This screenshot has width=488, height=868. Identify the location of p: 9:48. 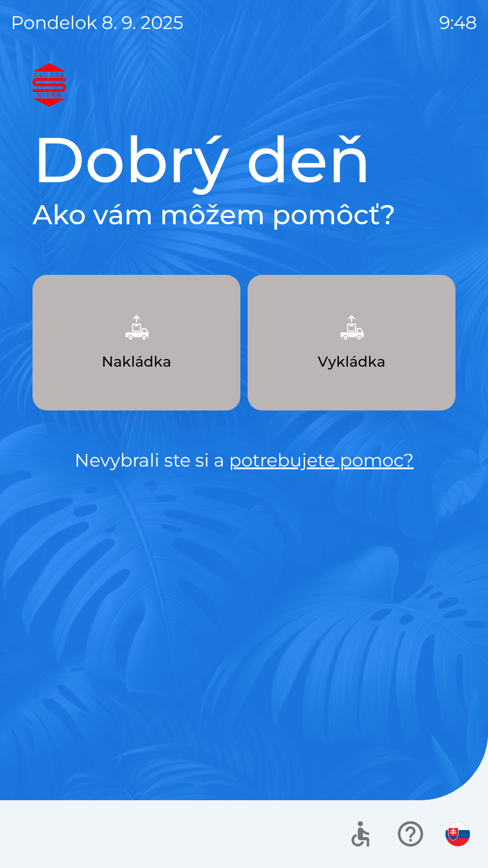
(458, 22).